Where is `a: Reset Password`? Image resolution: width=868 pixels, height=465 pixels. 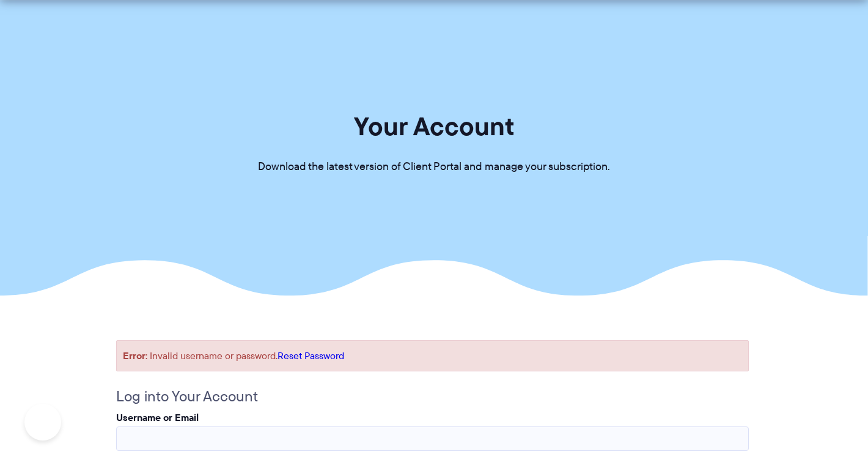
a: Reset Password is located at coordinates (310, 355).